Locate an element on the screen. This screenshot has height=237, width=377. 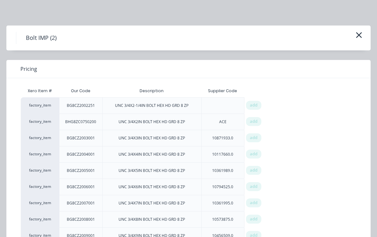
div: 10794525.0 is located at coordinates (223, 187).